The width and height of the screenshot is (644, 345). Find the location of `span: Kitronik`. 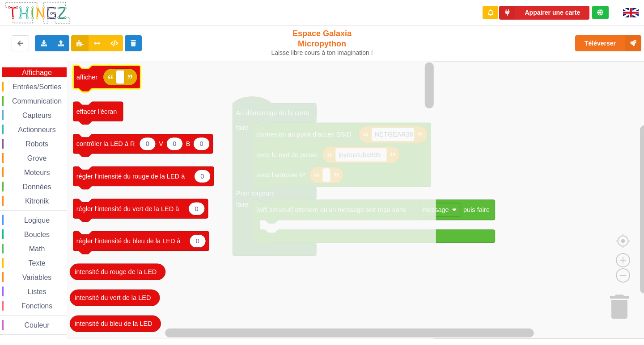

span: Kitronik is located at coordinates (36, 201).